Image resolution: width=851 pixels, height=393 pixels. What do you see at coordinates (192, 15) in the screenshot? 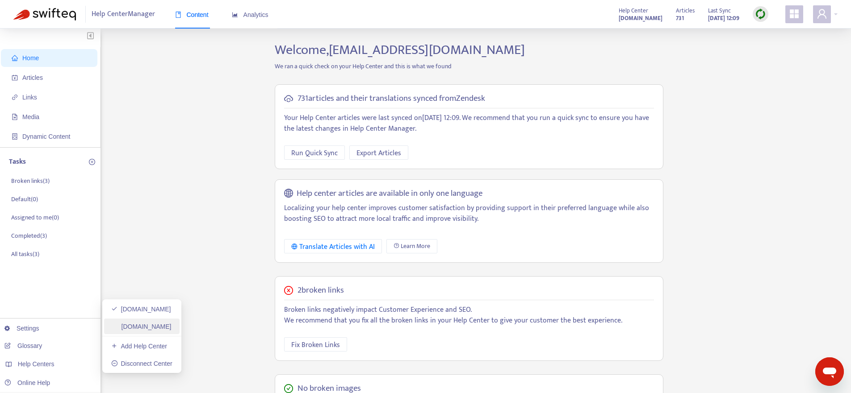
I see `span: Content` at bounding box center [192, 15].